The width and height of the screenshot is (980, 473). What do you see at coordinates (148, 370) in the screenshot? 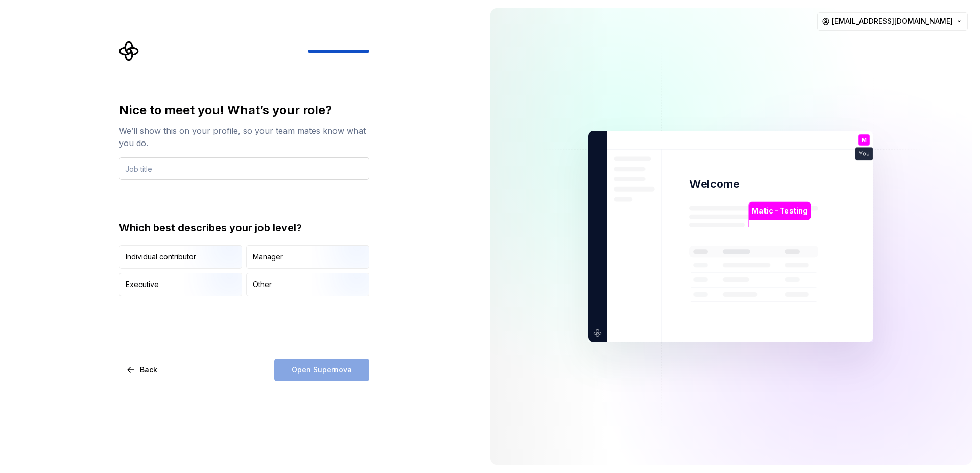
I see `span: Back` at bounding box center [148, 370].